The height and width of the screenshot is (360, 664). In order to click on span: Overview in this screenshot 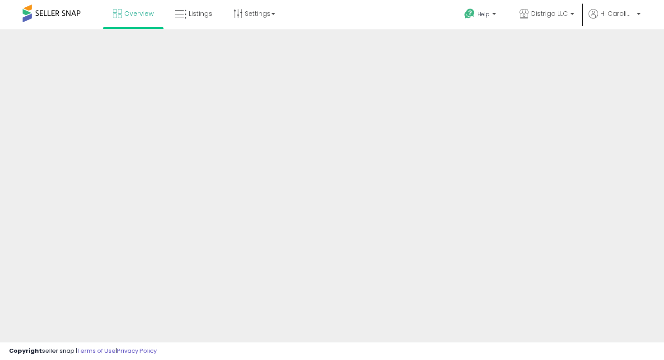, I will do `click(139, 14)`.